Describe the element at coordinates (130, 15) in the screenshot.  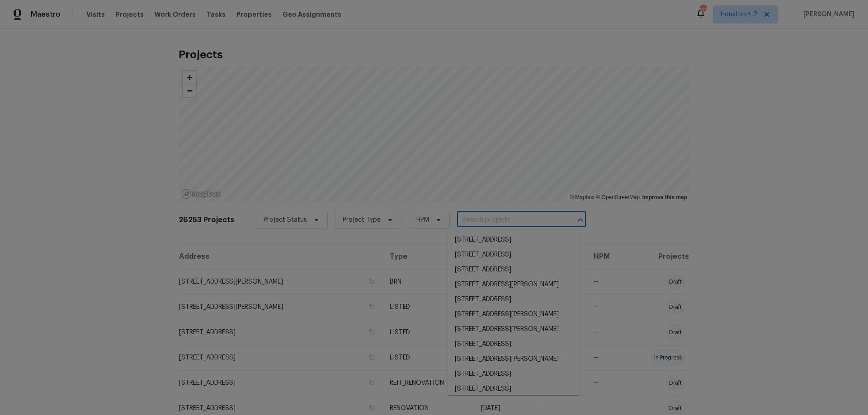
I see `span: Projects` at that location.